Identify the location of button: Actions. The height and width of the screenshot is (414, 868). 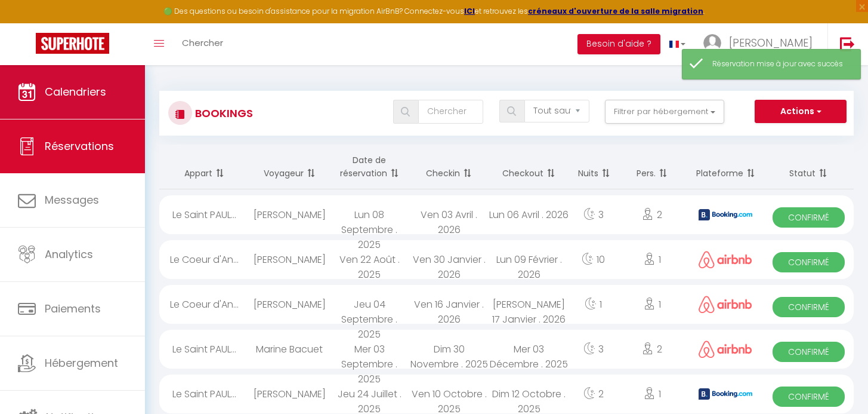
(801, 111).